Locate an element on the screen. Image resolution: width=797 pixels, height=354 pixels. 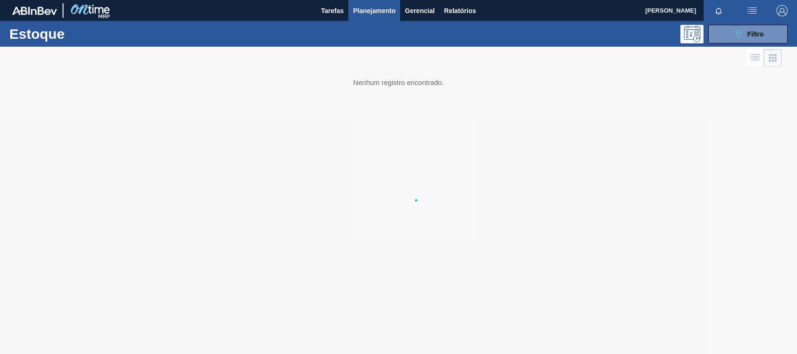
img: userActions is located at coordinates (752, 11).